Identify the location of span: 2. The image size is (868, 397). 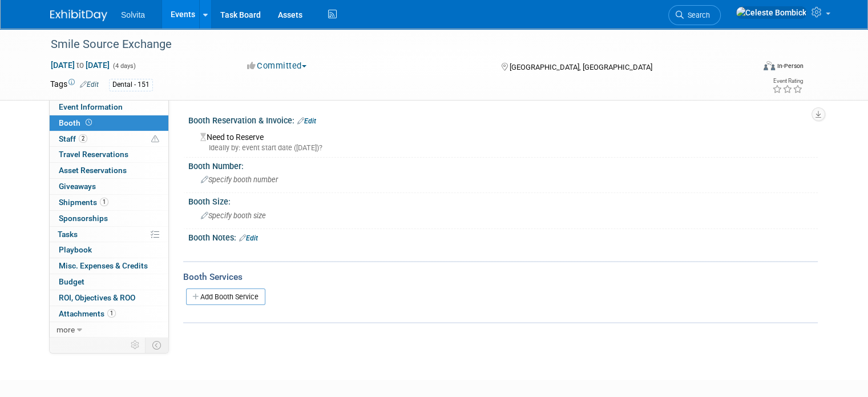
(83, 138).